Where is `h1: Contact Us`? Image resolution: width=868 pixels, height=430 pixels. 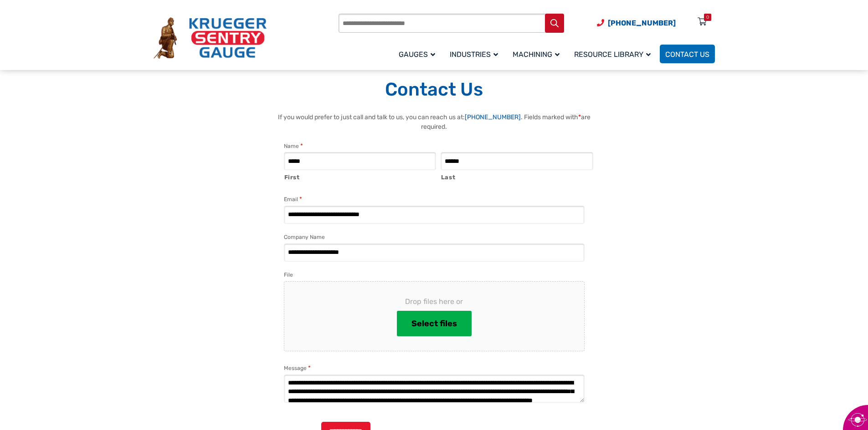
h1: Contact Us is located at coordinates (434, 90).